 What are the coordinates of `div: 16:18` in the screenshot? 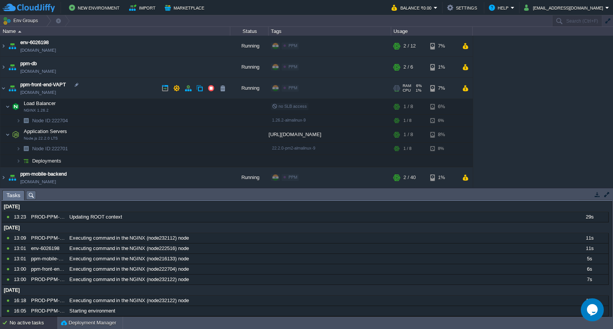 It's located at (21, 300).